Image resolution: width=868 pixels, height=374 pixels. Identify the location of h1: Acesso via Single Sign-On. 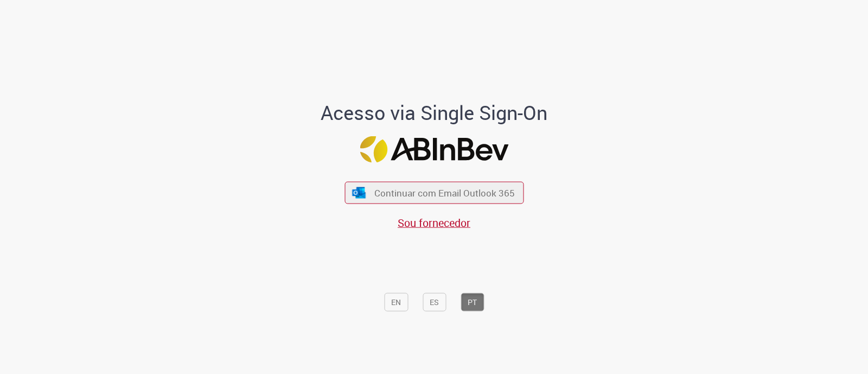
(434, 112).